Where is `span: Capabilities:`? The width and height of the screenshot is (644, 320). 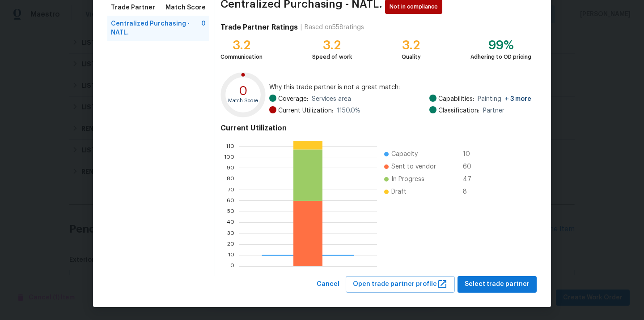 span: Capabilities: is located at coordinates (456, 99).